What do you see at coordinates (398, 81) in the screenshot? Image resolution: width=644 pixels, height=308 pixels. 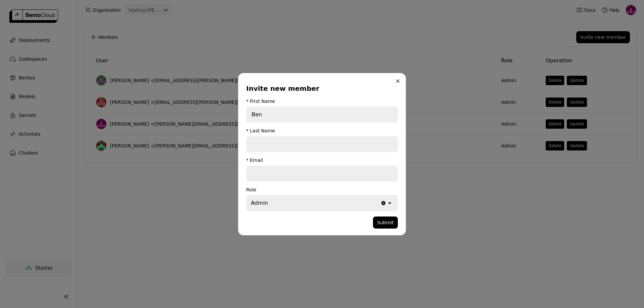 I see `button: Close` at bounding box center [398, 81].